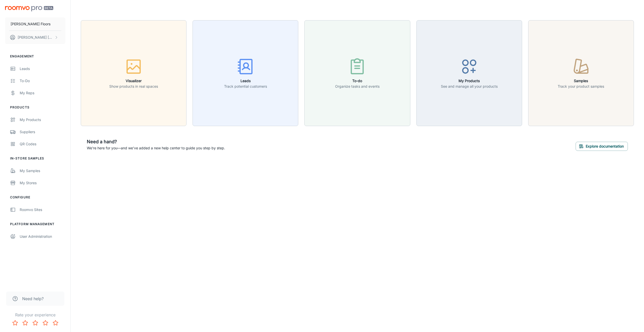 The height and width of the screenshot is (332, 644). I want to click on p: Track potential customers, so click(246, 86).